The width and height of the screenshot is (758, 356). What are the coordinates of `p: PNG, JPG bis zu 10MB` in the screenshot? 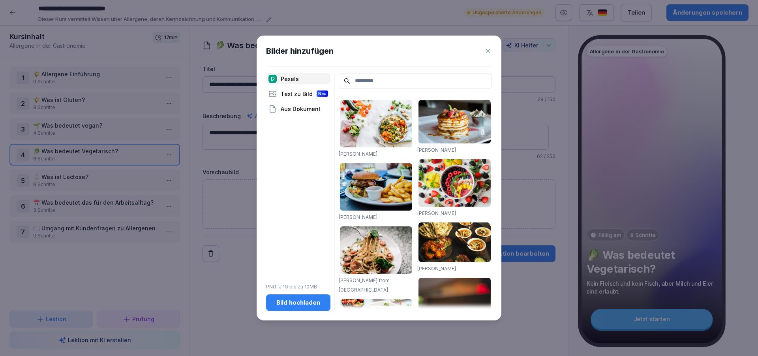 It's located at (298, 287).